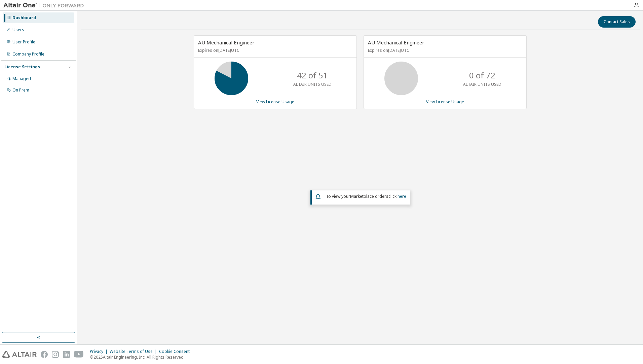 The width and height of the screenshot is (643, 364). Describe the element at coordinates (402, 196) in the screenshot. I see `a: here` at that location.